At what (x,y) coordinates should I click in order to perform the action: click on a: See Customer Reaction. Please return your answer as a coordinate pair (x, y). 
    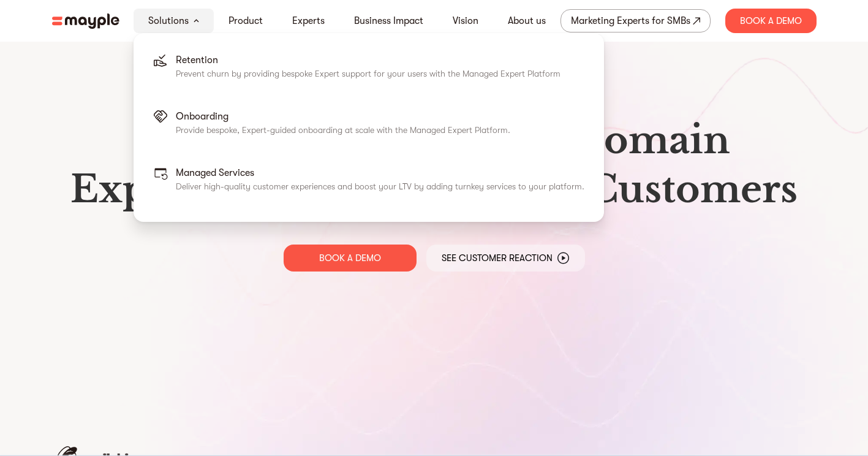
    Looking at the image, I should click on (505, 258).